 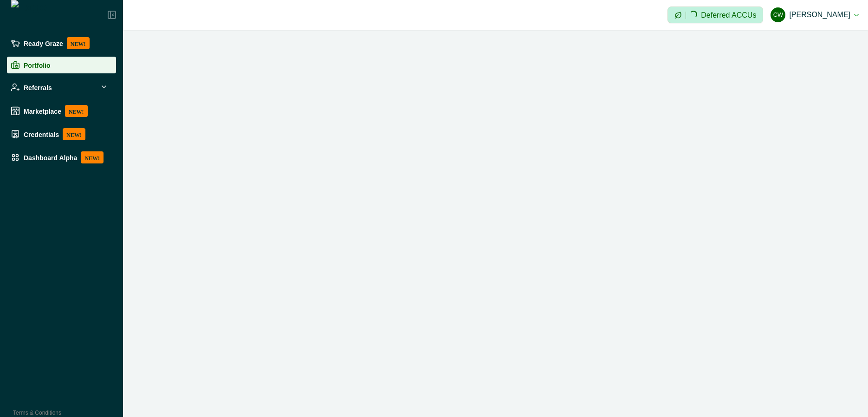 What do you see at coordinates (728, 15) in the screenshot?
I see `p: Deferred ACCUs` at bounding box center [728, 15].